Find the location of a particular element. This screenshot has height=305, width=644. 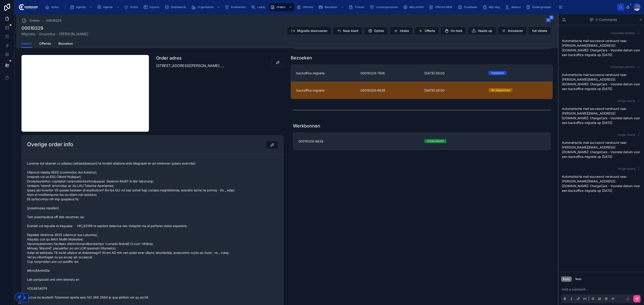

span: Migratie doorvoeren is located at coordinates (312, 31).